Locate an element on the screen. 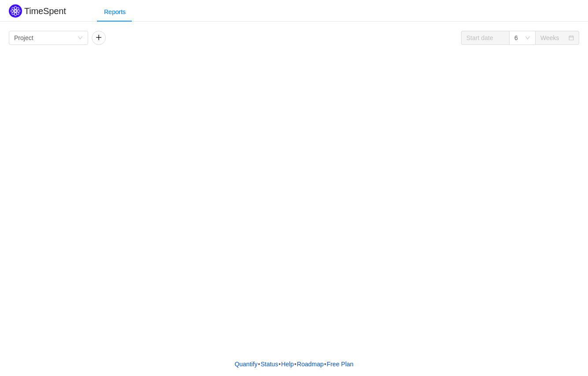 The image size is (588, 376). button: Free Plan is located at coordinates (339, 364).